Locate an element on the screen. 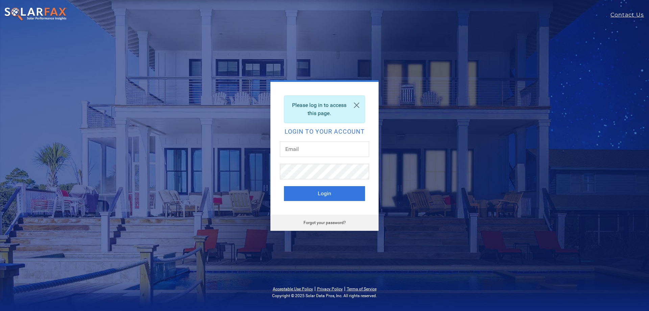 The width and height of the screenshot is (649, 311). a: Contact Us is located at coordinates (629, 15).